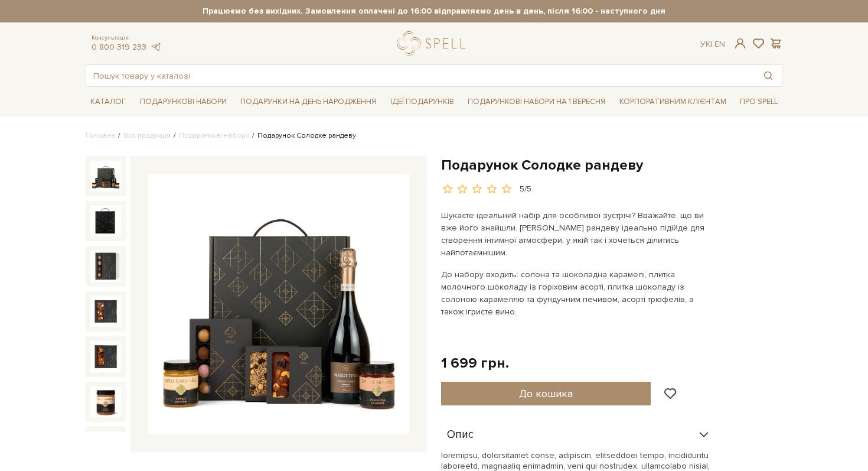  What do you see at coordinates (525, 189) in the screenshot?
I see `div: 5/5` at bounding box center [525, 189].